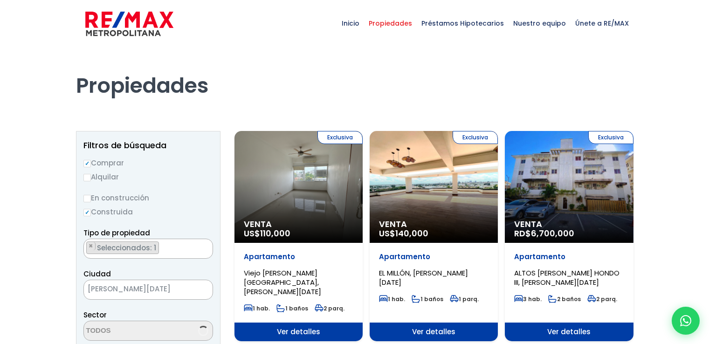  Describe the element at coordinates (565, 299) in the screenshot. I see `span: 2 baños` at that location.